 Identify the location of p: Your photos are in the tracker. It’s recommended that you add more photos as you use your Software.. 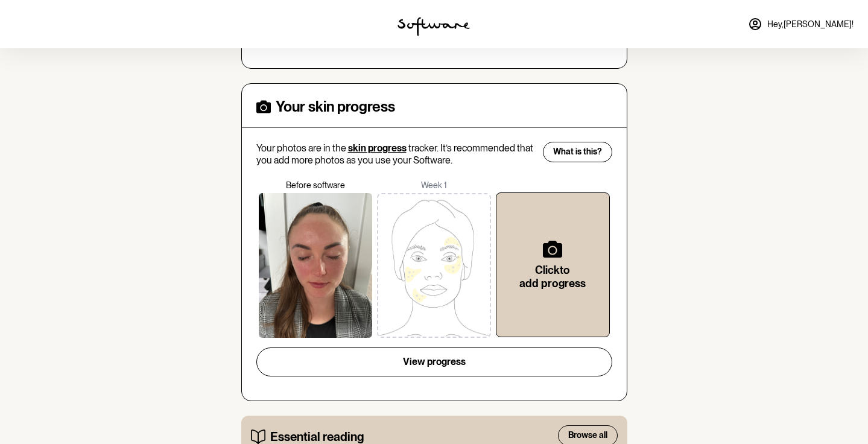
(396, 153).